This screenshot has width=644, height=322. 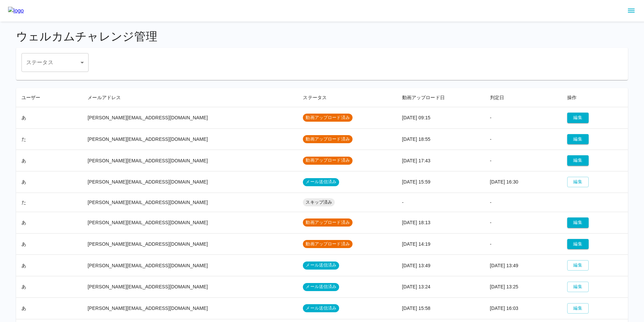 I want to click on th: 操作, so click(x=594, y=97).